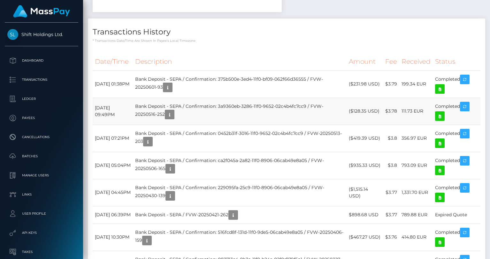 Image resolution: width=490 pixels, height=259 pixels. What do you see at coordinates (416, 166) in the screenshot?
I see `td: 793.09 EUR` at bounding box center [416, 166].